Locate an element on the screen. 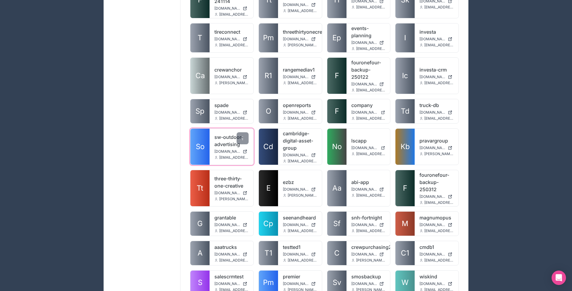  span: So is located at coordinates (200, 147).